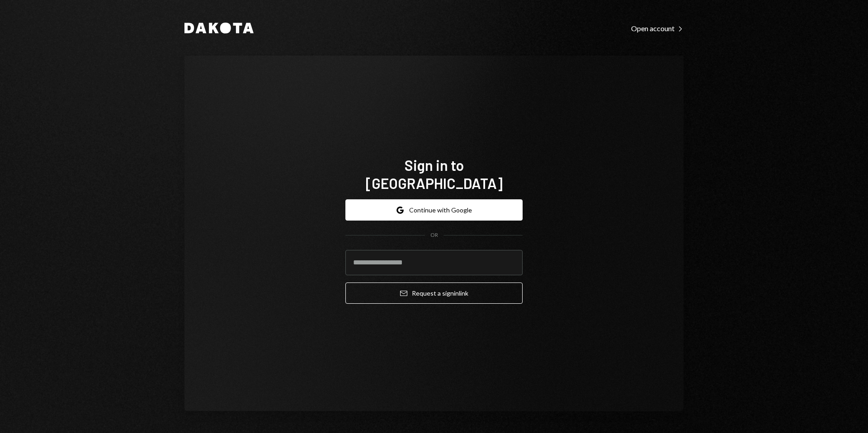 This screenshot has height=433, width=868. I want to click on button: Request a signinlink, so click(434, 293).